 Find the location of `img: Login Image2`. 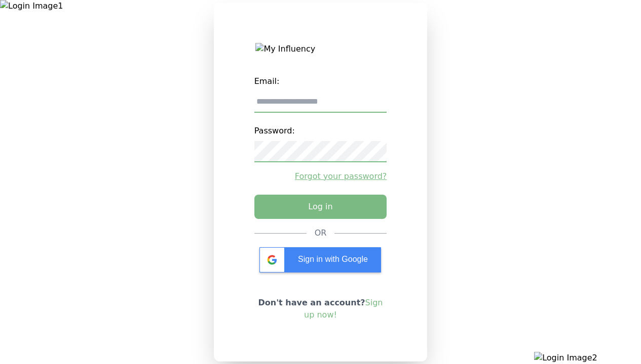

img: Login Image2 is located at coordinates (587, 358).